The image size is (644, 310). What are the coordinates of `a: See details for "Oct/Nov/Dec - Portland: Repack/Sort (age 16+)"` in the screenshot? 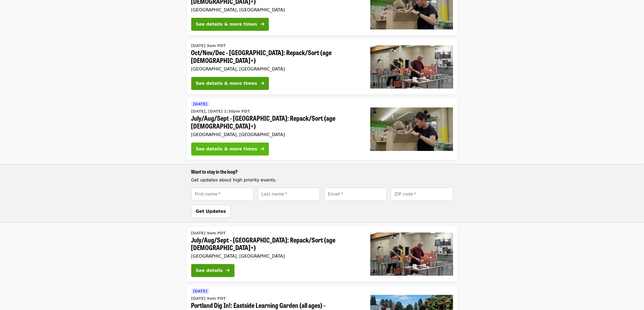 It's located at (322, 67).